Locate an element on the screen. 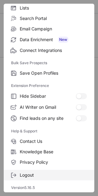  span: Search Portal is located at coordinates (53, 18).